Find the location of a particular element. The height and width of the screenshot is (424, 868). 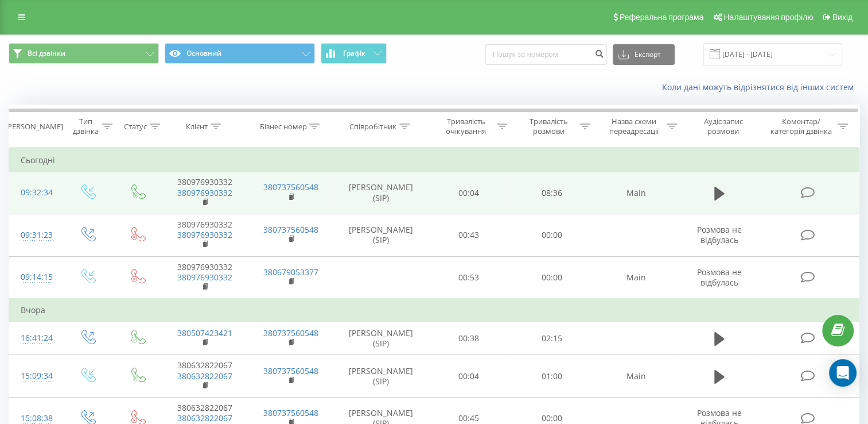

button: Всі дзвінки is located at coordinates (84, 54).